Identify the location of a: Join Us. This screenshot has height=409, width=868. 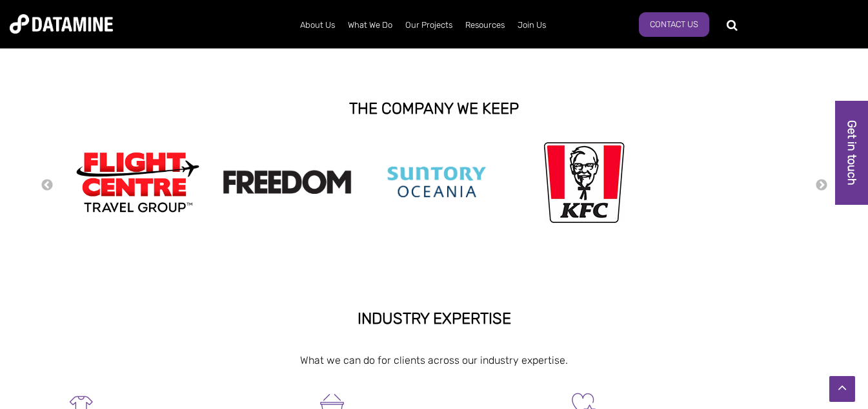
(532, 25).